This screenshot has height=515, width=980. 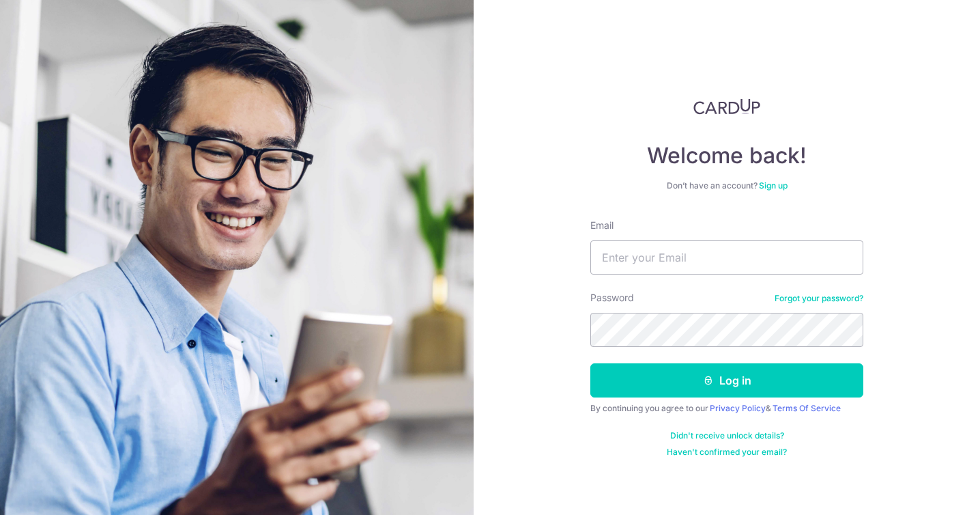 I want to click on label: Password, so click(x=612, y=298).